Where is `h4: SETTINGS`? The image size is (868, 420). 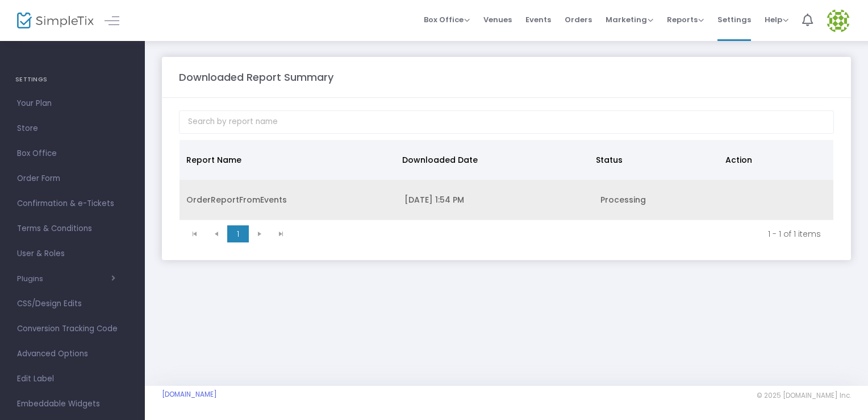
h4: SETTINGS is located at coordinates (72, 80).